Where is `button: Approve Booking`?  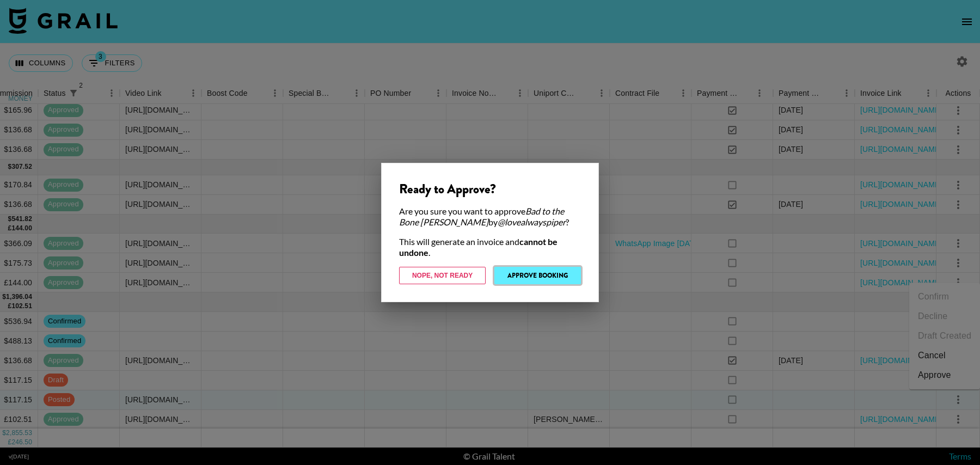 button: Approve Booking is located at coordinates (537, 276).